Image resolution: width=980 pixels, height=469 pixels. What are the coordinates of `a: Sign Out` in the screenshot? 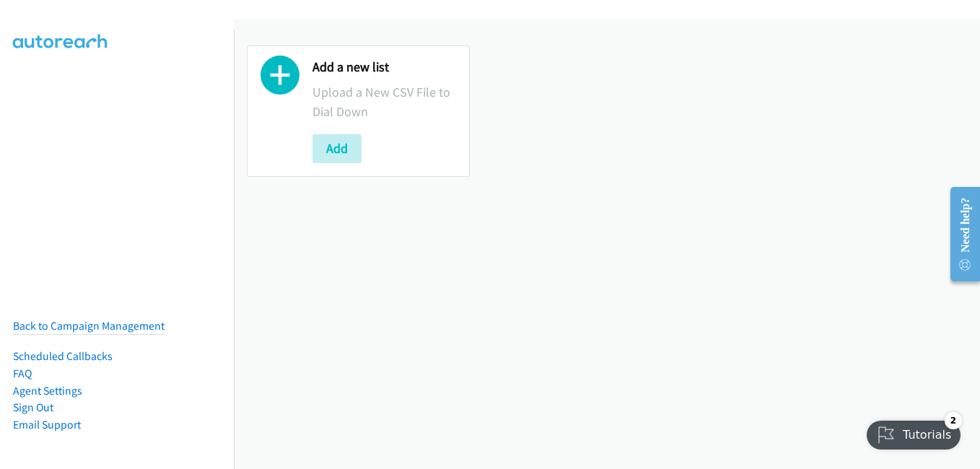 It's located at (33, 407).